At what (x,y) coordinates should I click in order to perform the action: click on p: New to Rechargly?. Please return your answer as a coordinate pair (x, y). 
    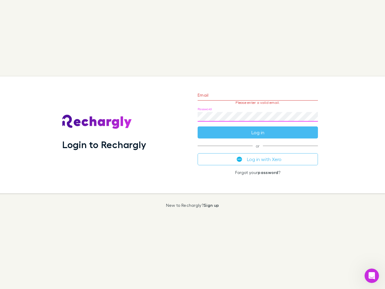
    Looking at the image, I should click on (193, 205).